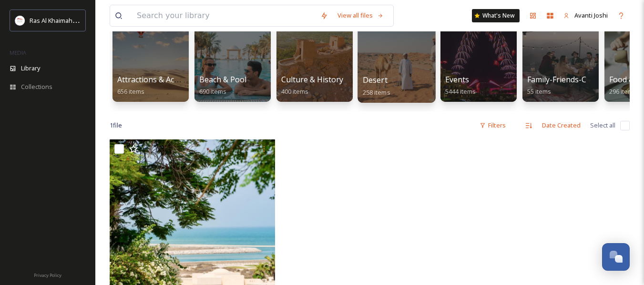  Describe the element at coordinates (585, 15) in the screenshot. I see `a: Avanti Joshi` at that location.